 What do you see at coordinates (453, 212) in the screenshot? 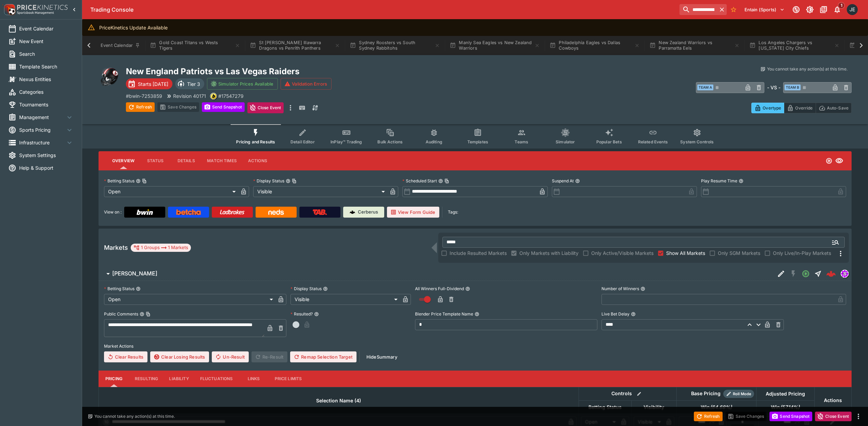
I see `label: Tags:` at bounding box center [453, 212].